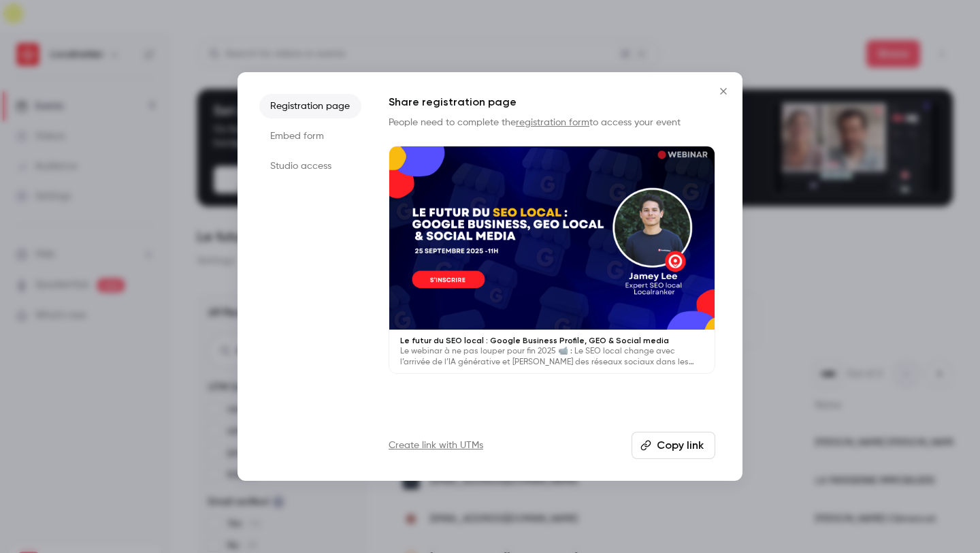 The height and width of the screenshot is (553, 980). Describe the element at coordinates (552, 102) in the screenshot. I see `h1: Share registration page` at that location.